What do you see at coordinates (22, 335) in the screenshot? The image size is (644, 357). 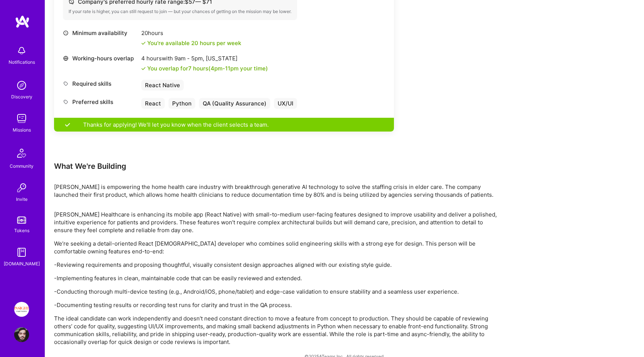 I see `img: User Avatar` at bounding box center [22, 335].